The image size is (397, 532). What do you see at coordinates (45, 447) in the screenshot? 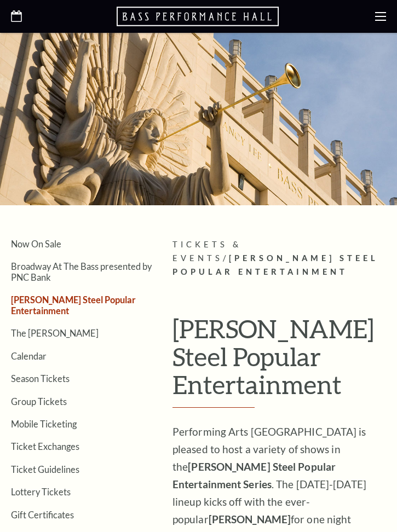
I see `a: Ticket Exchanges` at bounding box center [45, 447].